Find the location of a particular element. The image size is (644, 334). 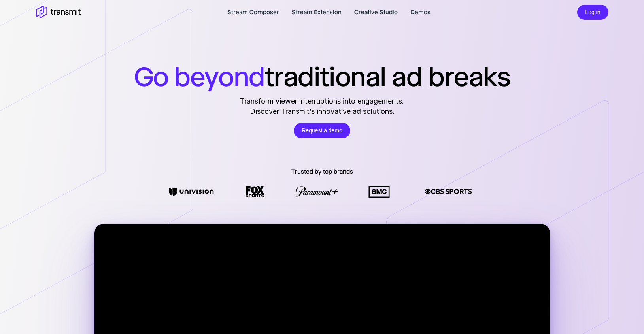

a: Creative Studio is located at coordinates (376, 12).